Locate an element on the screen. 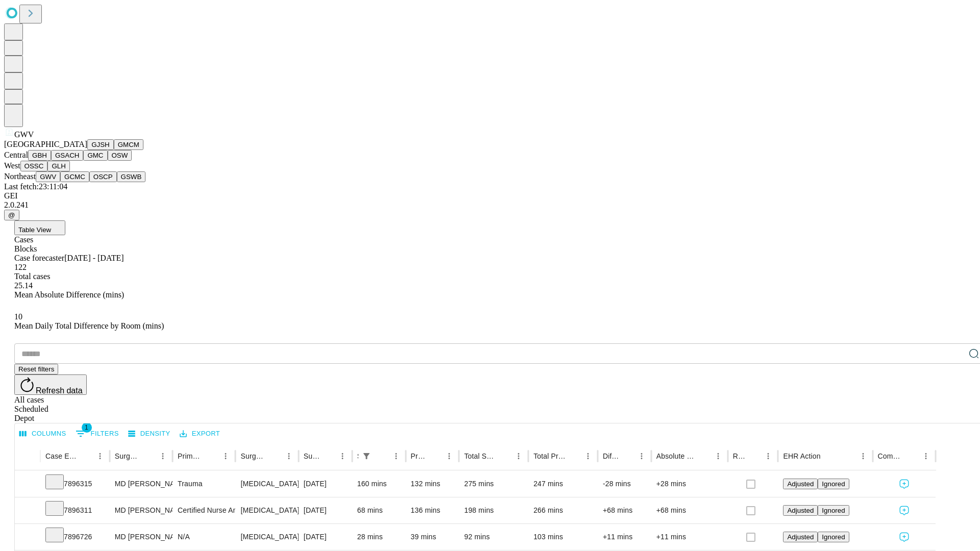 The image size is (980, 551). button: Refresh data is located at coordinates (51, 384).